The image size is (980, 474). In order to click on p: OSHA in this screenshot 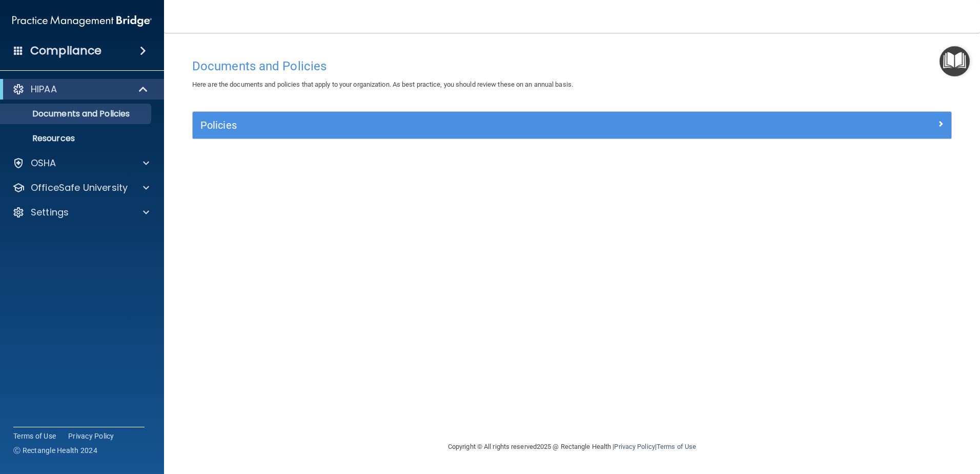, I will do `click(44, 163)`.